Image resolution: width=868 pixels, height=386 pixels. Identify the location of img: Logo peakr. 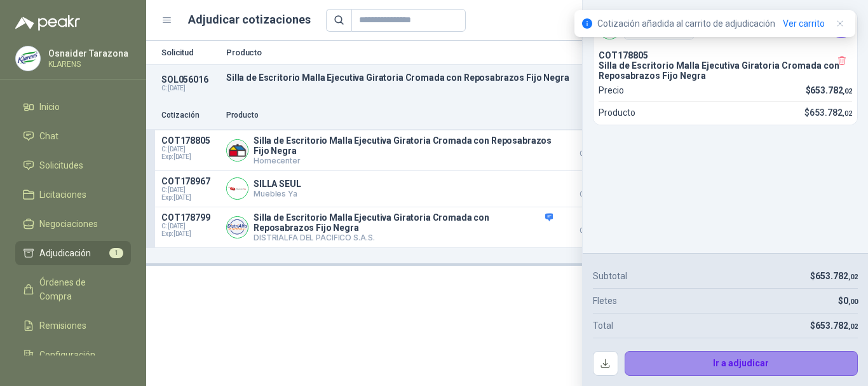
(48, 23).